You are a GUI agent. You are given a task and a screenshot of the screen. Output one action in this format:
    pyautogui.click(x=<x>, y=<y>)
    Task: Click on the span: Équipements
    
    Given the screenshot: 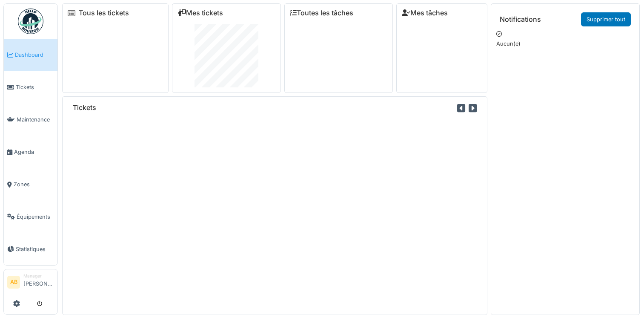 What is the action you would take?
    pyautogui.click(x=35, y=216)
    